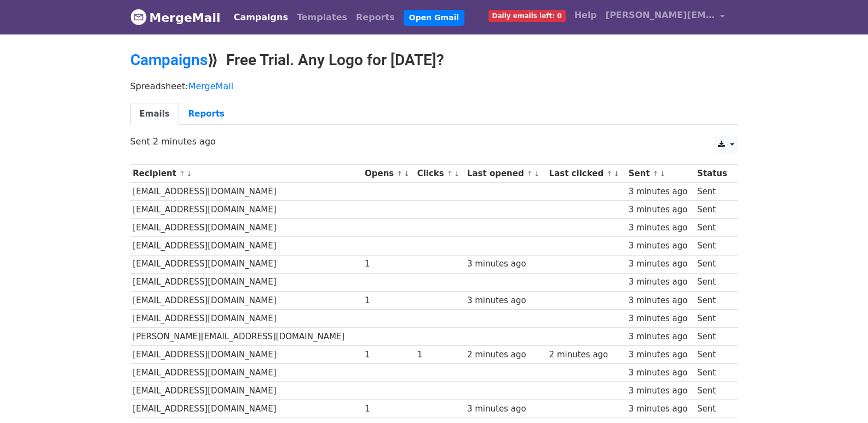 This screenshot has height=423, width=868. Describe the element at coordinates (527, 15) in the screenshot. I see `a: Daily emails left: 0` at that location.